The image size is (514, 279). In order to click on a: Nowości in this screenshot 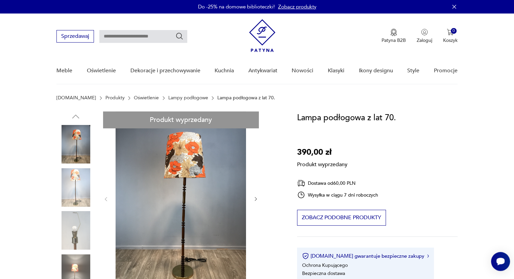, I will do `click(302, 71)`.